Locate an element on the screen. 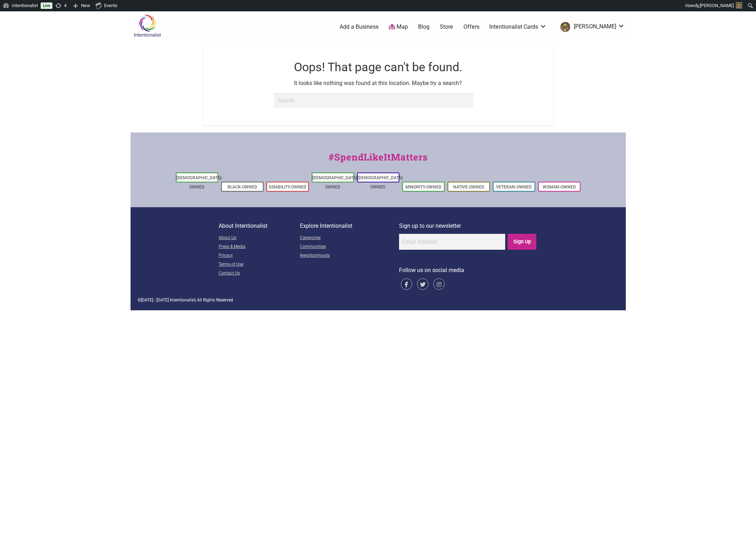 The width and height of the screenshot is (756, 537). a: Intentionalist Cards is located at coordinates (518, 27).